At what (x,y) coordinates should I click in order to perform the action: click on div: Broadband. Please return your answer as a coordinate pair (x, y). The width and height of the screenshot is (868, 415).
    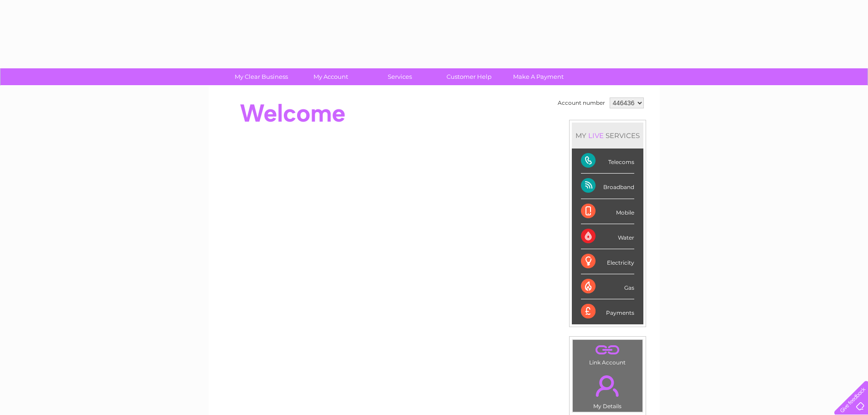
    Looking at the image, I should click on (607, 186).